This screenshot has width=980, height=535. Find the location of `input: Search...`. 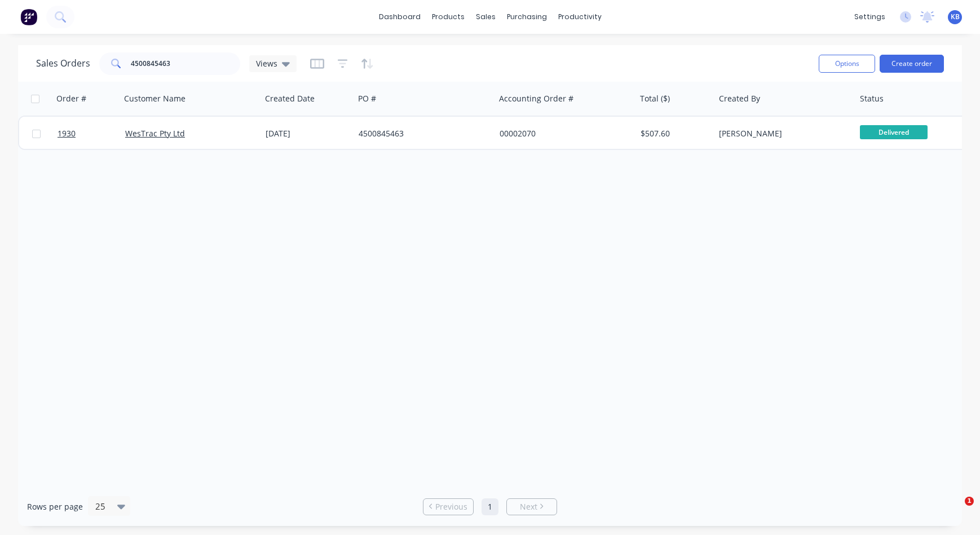

input: Search... is located at coordinates (186, 64).